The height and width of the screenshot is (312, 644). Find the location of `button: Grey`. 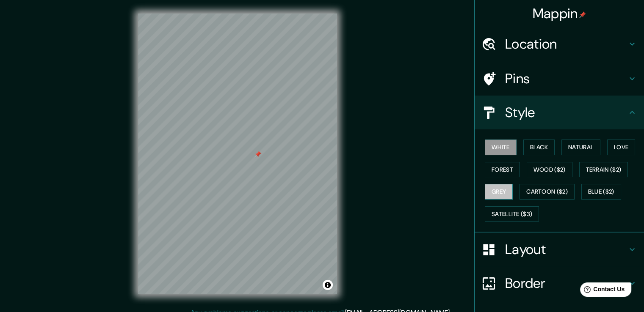

button: Grey is located at coordinates (499, 192).